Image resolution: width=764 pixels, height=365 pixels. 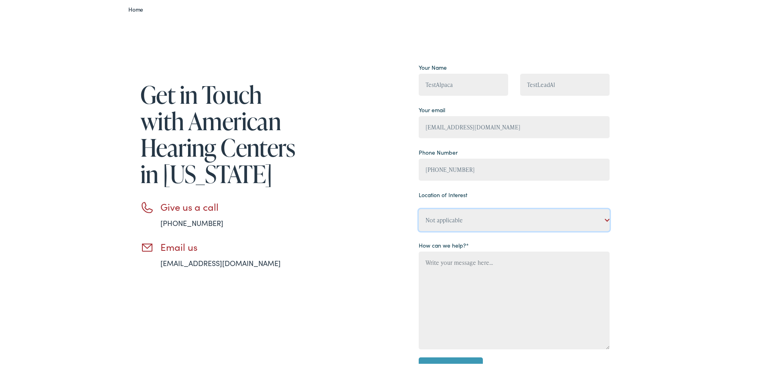 I want to click on label: Location of Interest, so click(x=443, y=193).